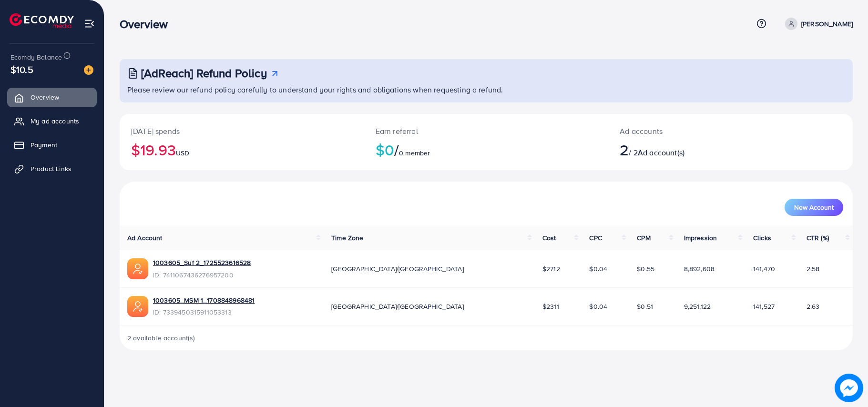 This screenshot has height=407, width=868. What do you see at coordinates (44, 145) in the screenshot?
I see `span: Payment` at bounding box center [44, 145].